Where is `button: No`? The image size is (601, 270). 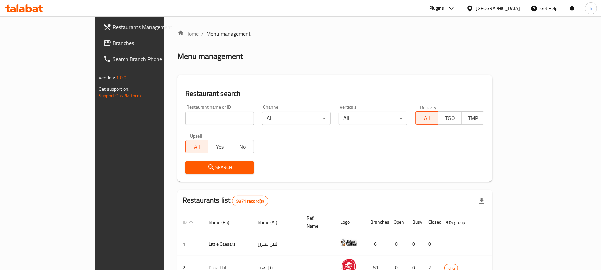
button: No is located at coordinates (242, 146).